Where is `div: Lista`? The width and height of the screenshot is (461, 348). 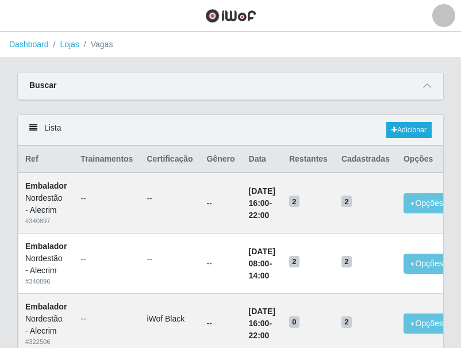
div: Lista is located at coordinates (231, 130).